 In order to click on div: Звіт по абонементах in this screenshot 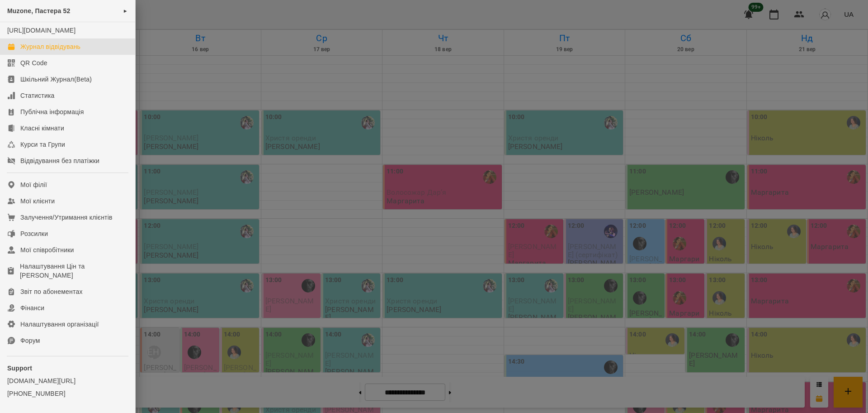, I will do `click(52, 292)`.